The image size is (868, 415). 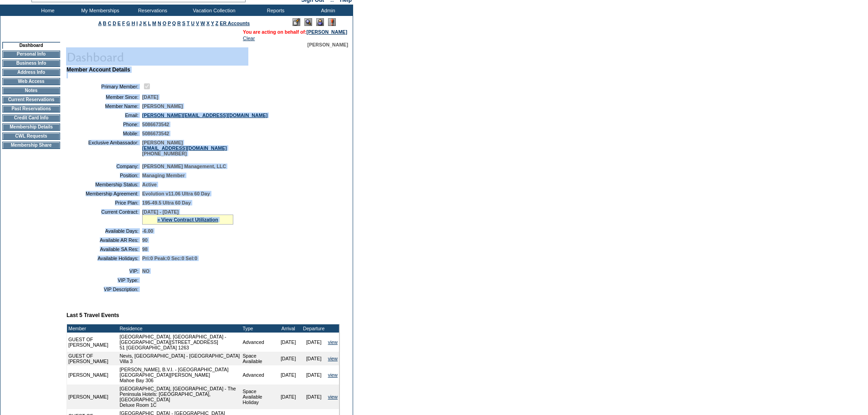 What do you see at coordinates (105, 134) in the screenshot?
I see `td: Mobile:` at bounding box center [105, 134].